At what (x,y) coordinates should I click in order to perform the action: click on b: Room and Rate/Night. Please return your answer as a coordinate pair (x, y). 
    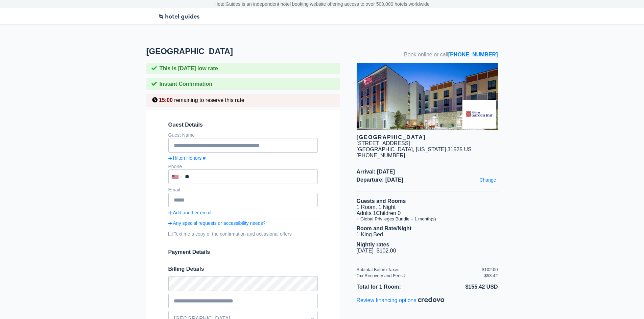
    Looking at the image, I should click on (384, 228).